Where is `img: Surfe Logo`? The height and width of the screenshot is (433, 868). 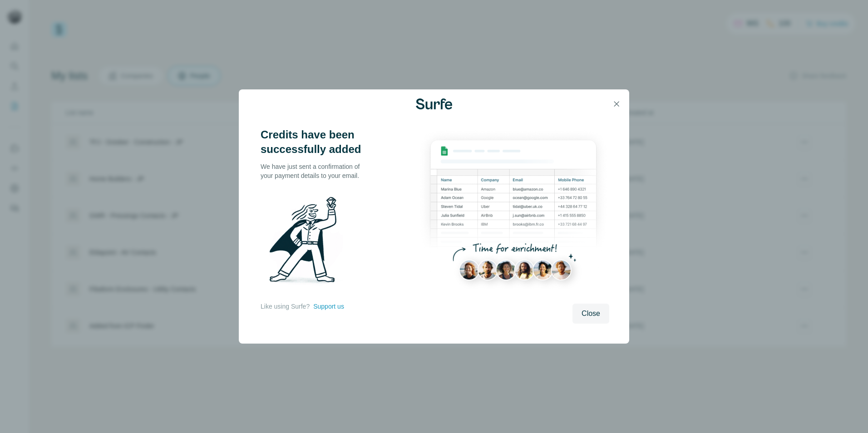
img: Surfe Logo is located at coordinates (434, 104).